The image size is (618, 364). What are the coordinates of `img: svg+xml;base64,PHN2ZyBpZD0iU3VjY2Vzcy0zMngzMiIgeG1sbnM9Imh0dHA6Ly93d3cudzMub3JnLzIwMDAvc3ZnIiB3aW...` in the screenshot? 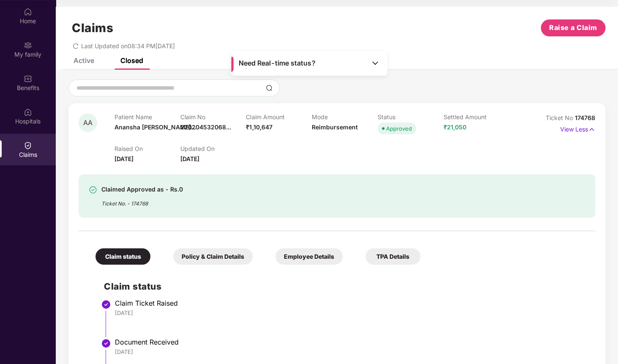 It's located at (93, 190).